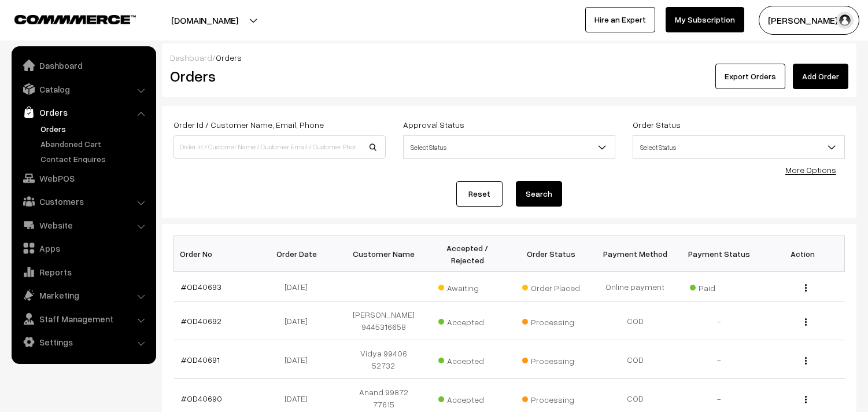 This screenshot has width=868, height=412. What do you see at coordinates (83, 319) in the screenshot?
I see `a: Staff Management` at bounding box center [83, 319].